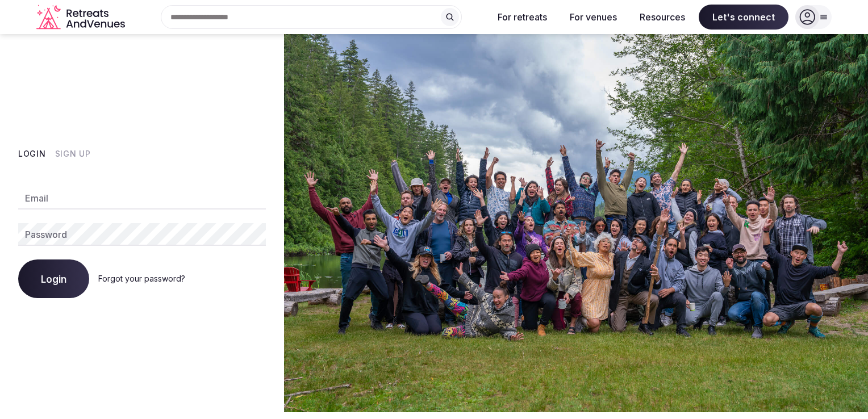  I want to click on svg: Retreats and Venues company logo, so click(82, 17).